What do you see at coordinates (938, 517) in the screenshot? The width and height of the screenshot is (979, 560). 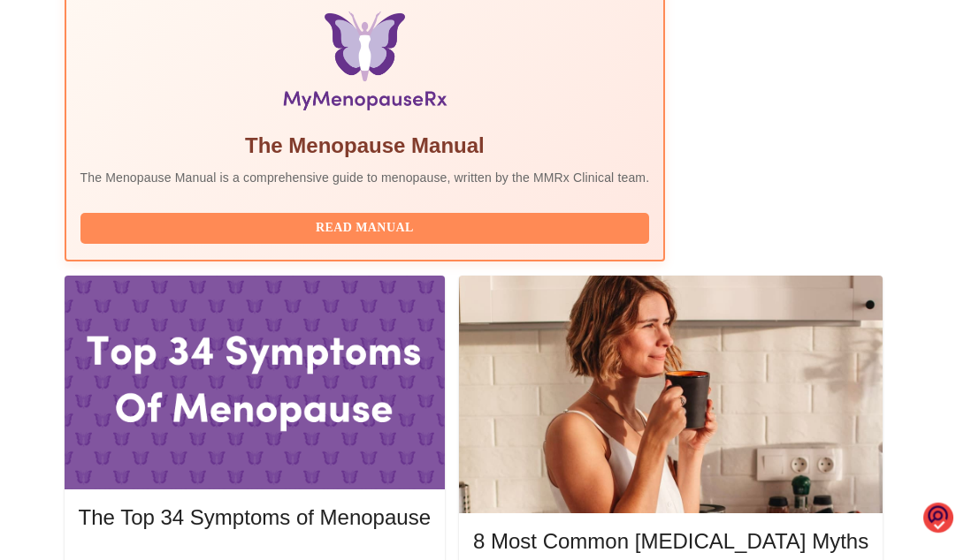 I see `img: o1IwAAAABJRU5ErkJggg==` at bounding box center [938, 517].